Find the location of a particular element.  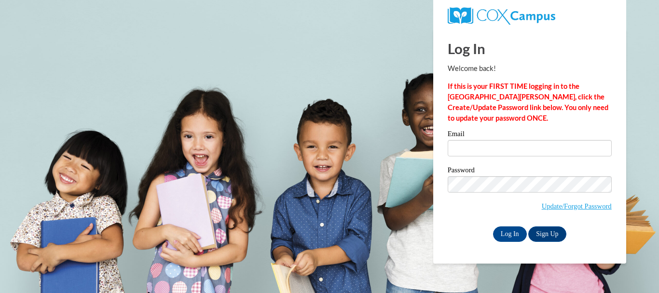

p: Welcome back! is located at coordinates (530, 69).